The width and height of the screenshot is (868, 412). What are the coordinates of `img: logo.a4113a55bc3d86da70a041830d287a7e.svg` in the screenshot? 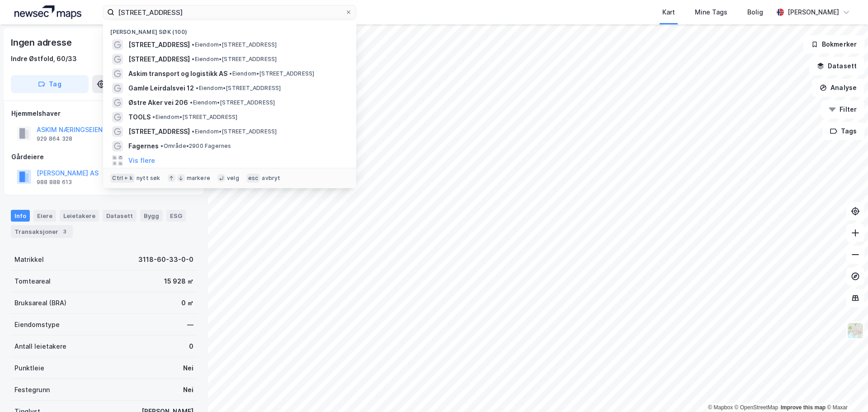 It's located at (48, 12).